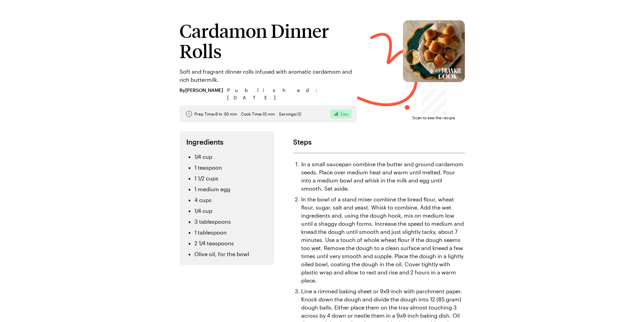  What do you see at coordinates (268, 75) in the screenshot?
I see `p: Soft and fragrant dinner rolls infused with aromatic cardamom and rich buttermilk.` at bounding box center [268, 75].